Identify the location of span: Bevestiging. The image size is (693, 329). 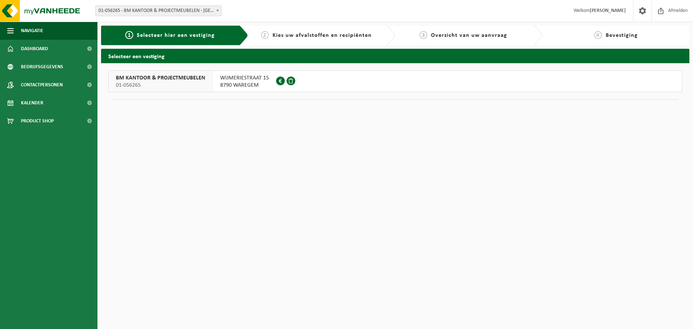
(622, 35).